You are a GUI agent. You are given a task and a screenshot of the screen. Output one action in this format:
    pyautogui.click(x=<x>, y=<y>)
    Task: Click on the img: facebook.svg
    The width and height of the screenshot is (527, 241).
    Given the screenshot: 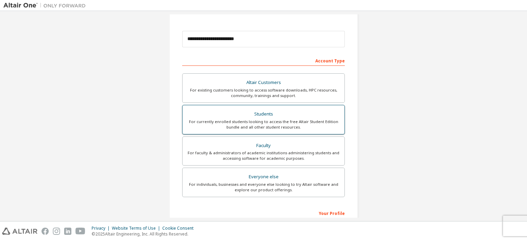 What is the action you would take?
    pyautogui.click(x=45, y=231)
    